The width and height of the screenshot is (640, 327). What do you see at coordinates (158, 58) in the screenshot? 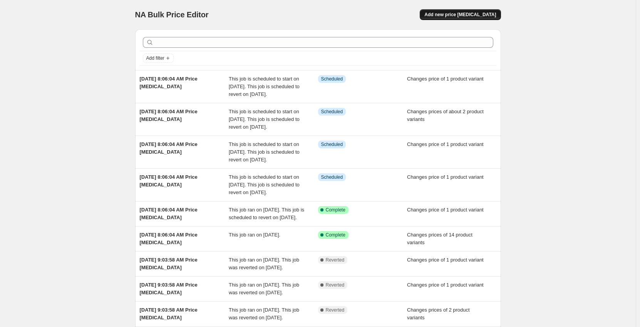
I see `button: Add filter` at bounding box center [158, 58].